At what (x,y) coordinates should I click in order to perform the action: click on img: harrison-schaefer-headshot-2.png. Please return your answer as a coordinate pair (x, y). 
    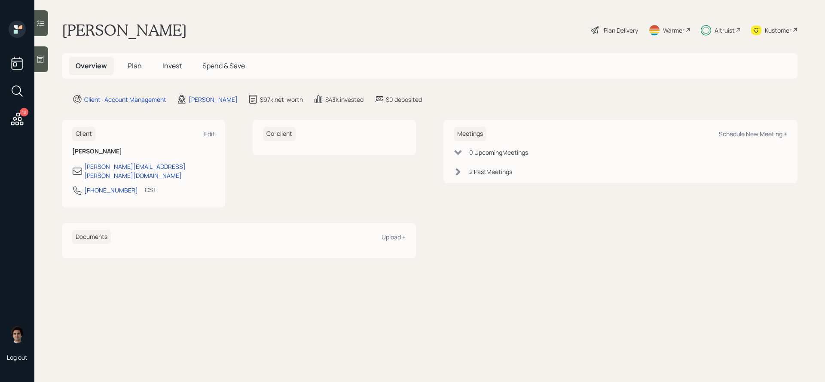
    Looking at the image, I should click on (17, 334).